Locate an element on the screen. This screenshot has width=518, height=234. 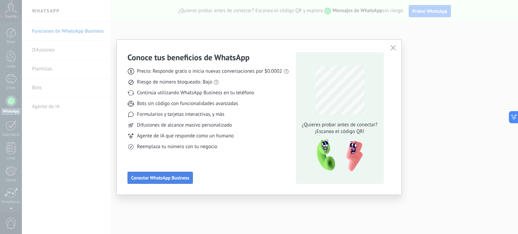
img: qr-pic-1x.png is located at coordinates (338, 156).